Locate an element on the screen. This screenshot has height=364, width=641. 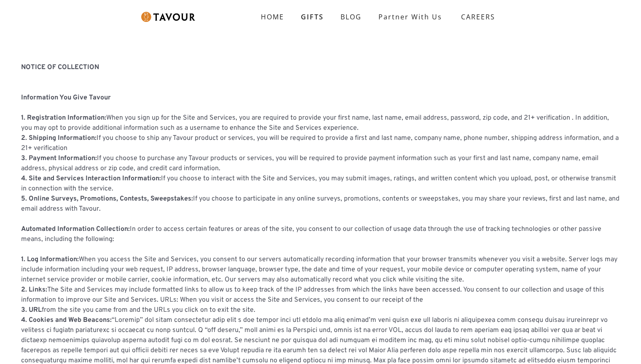
strong: 3. URL is located at coordinates (31, 310).